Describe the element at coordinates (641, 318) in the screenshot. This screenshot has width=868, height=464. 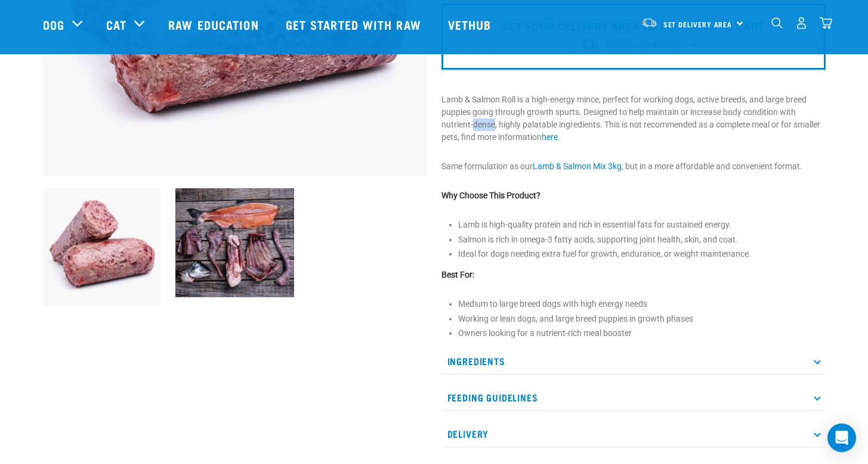
I see `li: Working or lean dogs, and large breed puppies in growth phases` at that location.